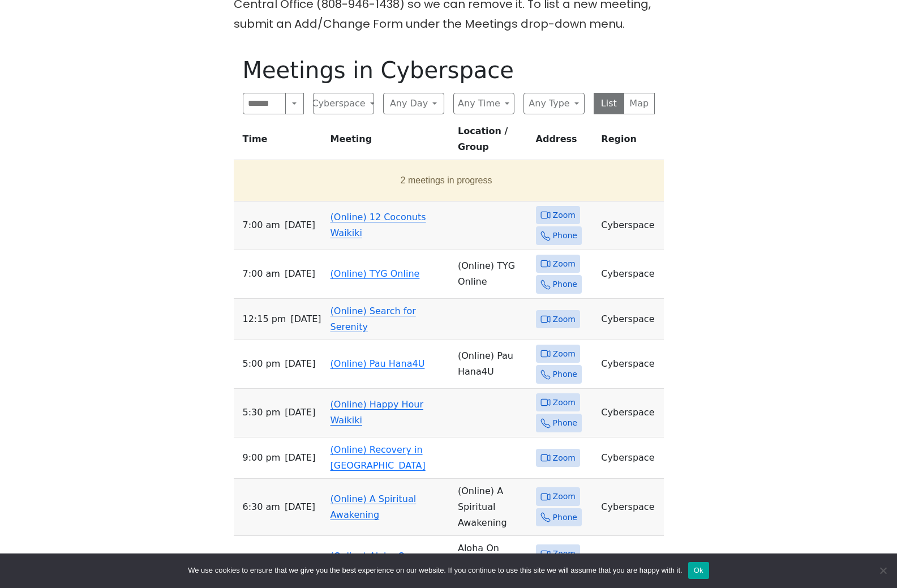 This screenshot has height=588, width=897. Describe the element at coordinates (449, 70) in the screenshot. I see `h1: Meetings in Cyberspace` at that location.